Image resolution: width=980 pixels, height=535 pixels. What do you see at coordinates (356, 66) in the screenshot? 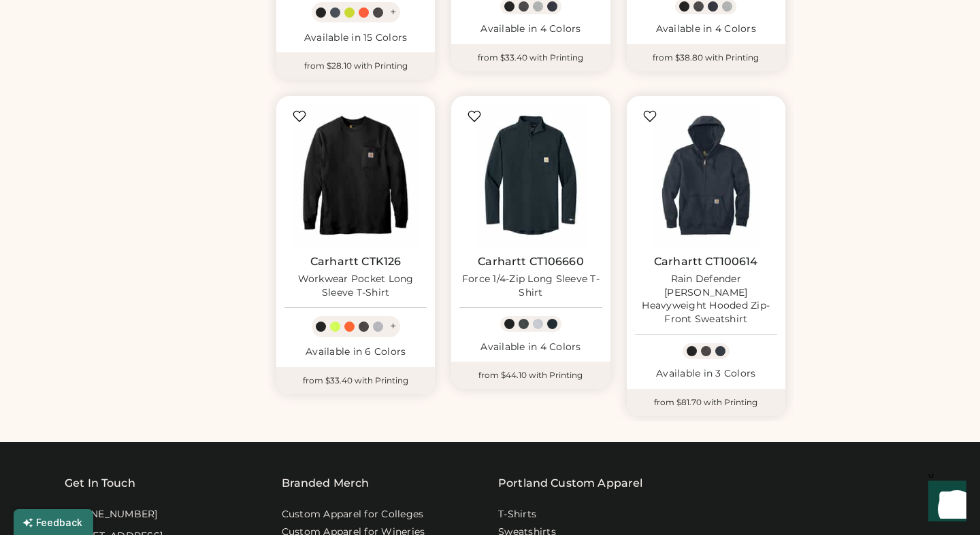
I see `div: from $28.10 with Printing` at bounding box center [356, 66].